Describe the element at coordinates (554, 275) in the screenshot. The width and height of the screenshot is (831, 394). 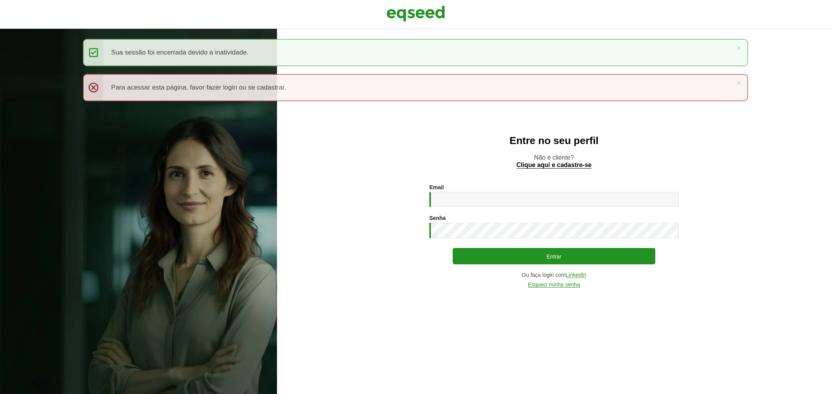
I see `div: Ou faça login com` at that location.